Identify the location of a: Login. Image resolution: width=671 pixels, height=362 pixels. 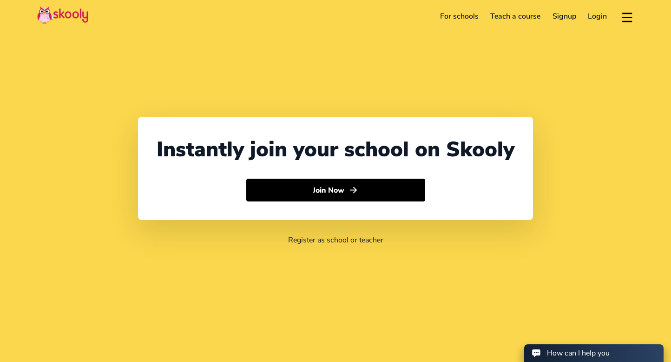
(598, 16).